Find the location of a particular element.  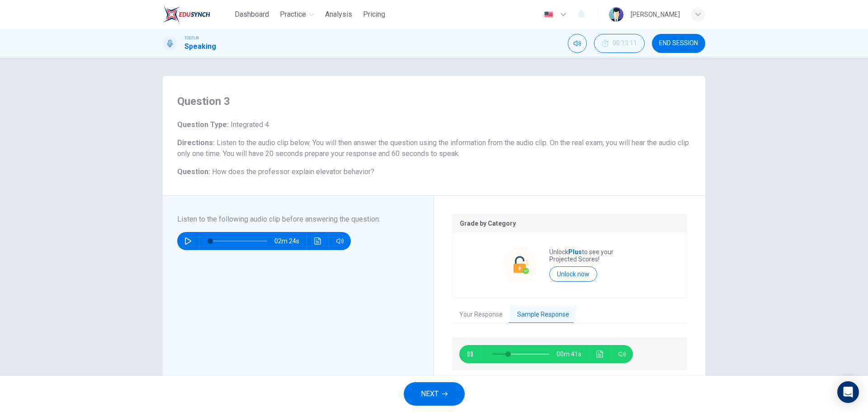

button: NEXT is located at coordinates (434, 394).